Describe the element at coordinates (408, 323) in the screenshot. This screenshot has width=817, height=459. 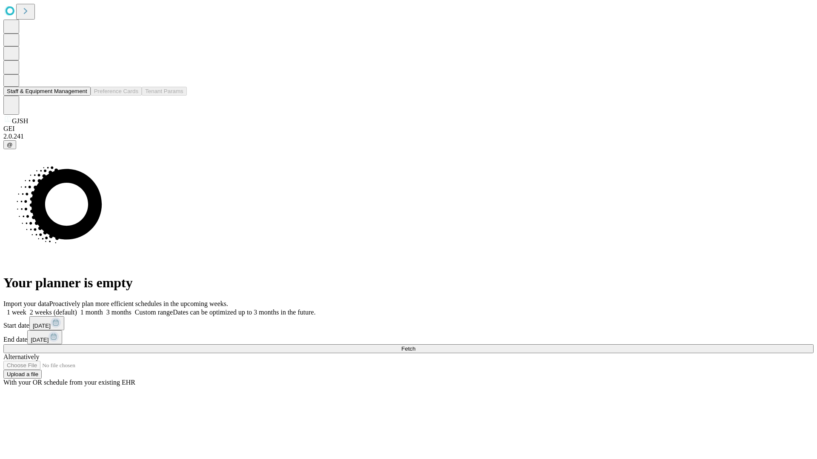
I see `div: Start date` at that location.